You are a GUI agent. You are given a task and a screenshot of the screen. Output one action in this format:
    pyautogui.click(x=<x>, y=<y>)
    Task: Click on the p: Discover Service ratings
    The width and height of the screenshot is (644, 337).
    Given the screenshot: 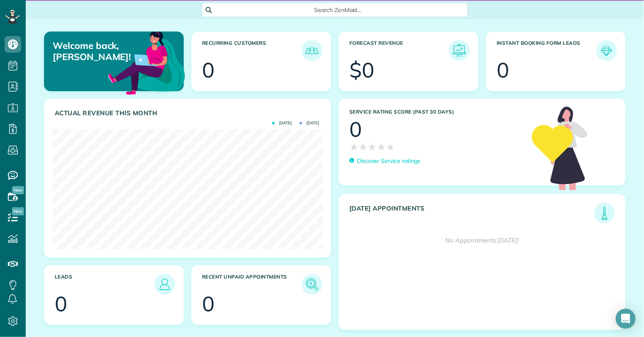 What is the action you would take?
    pyautogui.click(x=389, y=161)
    